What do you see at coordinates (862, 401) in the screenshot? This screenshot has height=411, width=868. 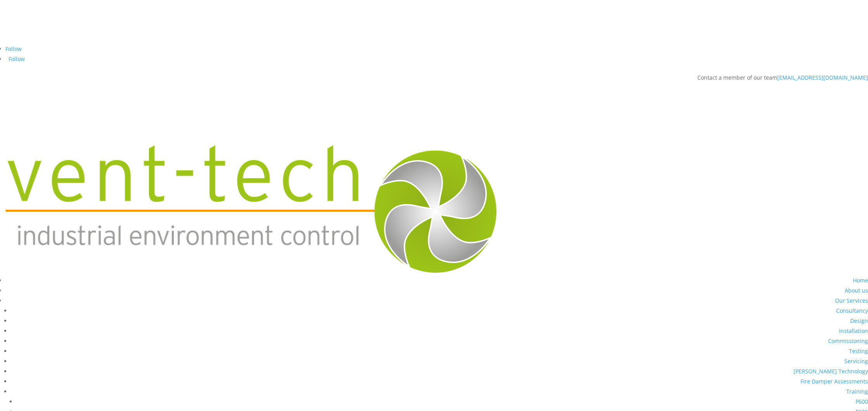 I see `a: P600` at bounding box center [862, 401].